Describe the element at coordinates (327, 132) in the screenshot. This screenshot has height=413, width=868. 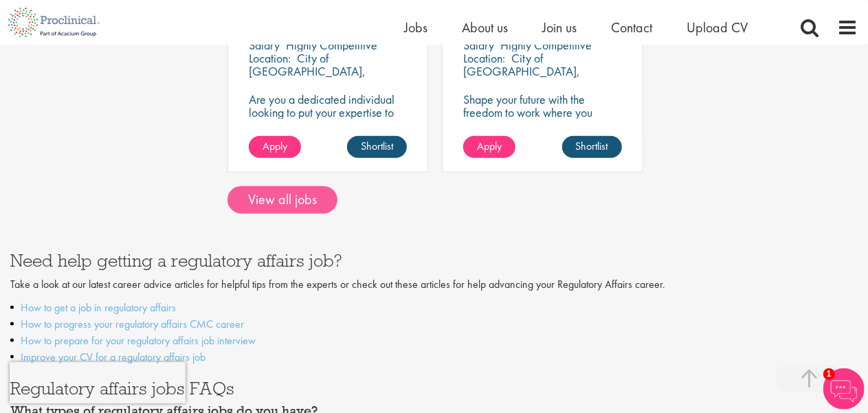
I see `p: Are you a dedicated individual looking to put your expertise to work fully flexibly in a remote p...` at that location.